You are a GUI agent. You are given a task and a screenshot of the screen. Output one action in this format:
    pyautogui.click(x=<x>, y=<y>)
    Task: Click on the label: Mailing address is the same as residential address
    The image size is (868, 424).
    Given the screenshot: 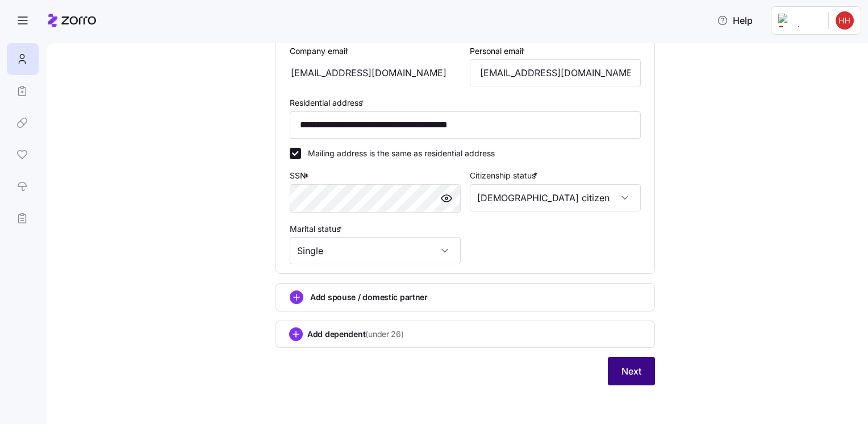 What is the action you would take?
    pyautogui.click(x=398, y=154)
    